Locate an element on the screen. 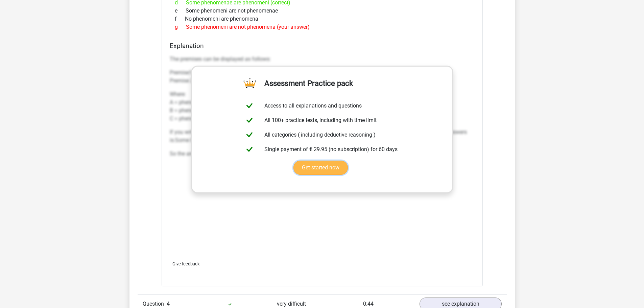 Image resolution: width=644 pixels, height=308 pixels. div: No phenomeni are phenomena is located at coordinates (322, 19).